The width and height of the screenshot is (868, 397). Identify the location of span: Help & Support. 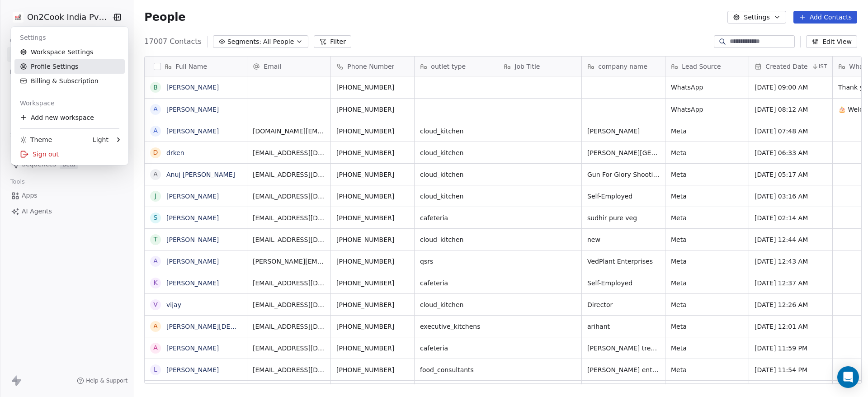
(107, 381).